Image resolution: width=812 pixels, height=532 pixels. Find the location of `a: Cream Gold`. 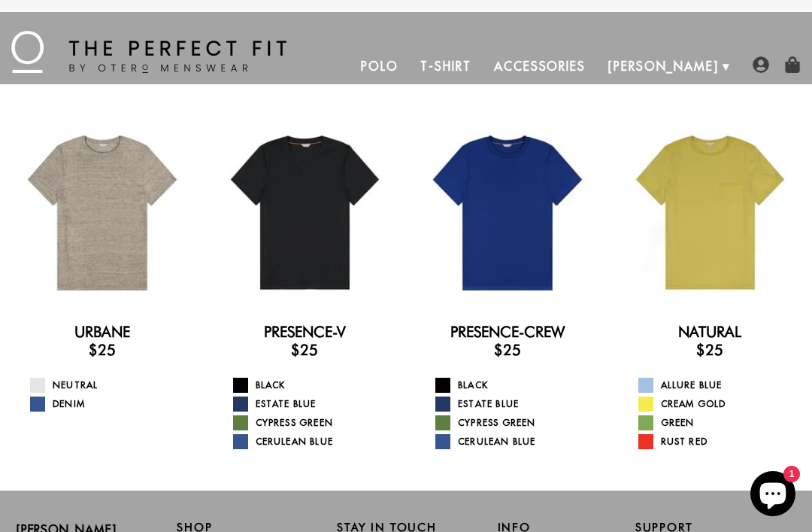

a: Cream Gold is located at coordinates (720, 404).